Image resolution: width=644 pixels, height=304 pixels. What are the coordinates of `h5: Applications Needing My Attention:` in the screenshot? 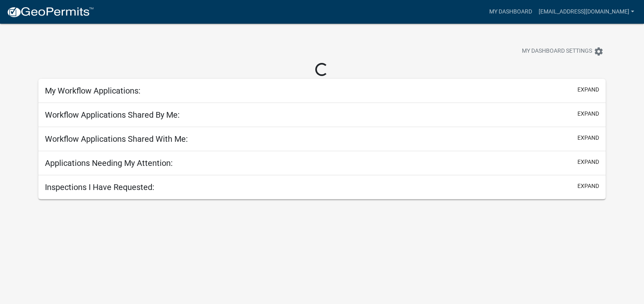 It's located at (109, 163).